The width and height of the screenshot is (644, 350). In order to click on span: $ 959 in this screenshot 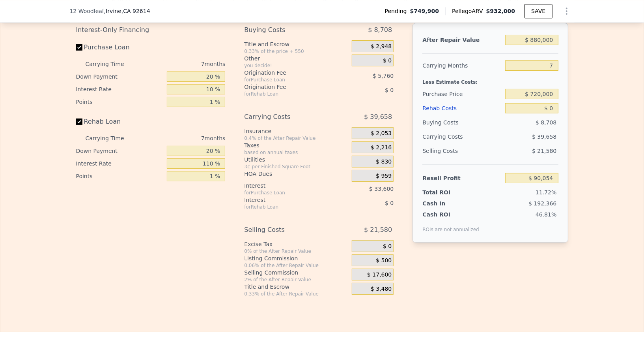, I will do `click(383, 176)`.